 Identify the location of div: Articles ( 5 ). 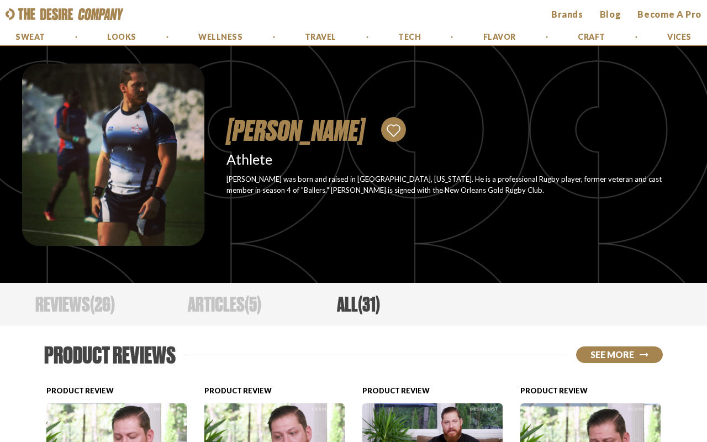
(224, 304).